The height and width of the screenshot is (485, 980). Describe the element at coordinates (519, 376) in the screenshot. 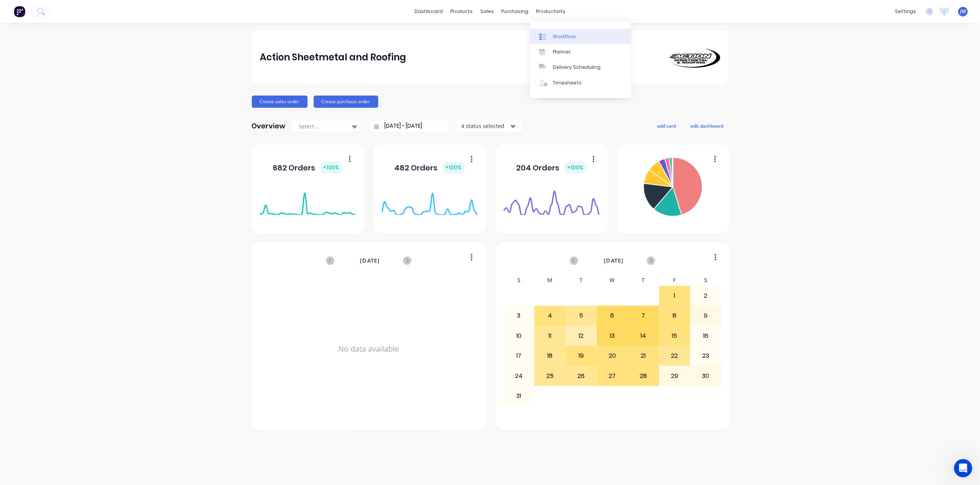

I see `div: 24` at that location.